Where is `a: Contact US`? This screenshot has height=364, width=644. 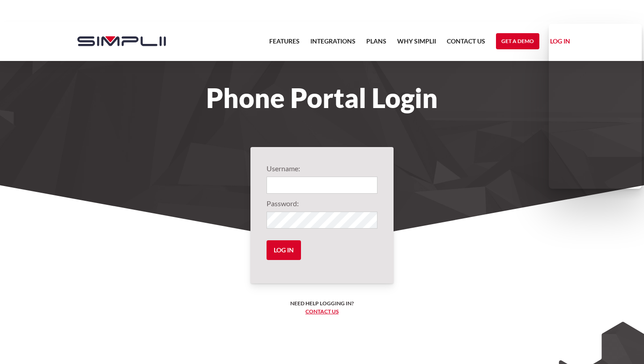 a: Contact US is located at coordinates (466, 43).